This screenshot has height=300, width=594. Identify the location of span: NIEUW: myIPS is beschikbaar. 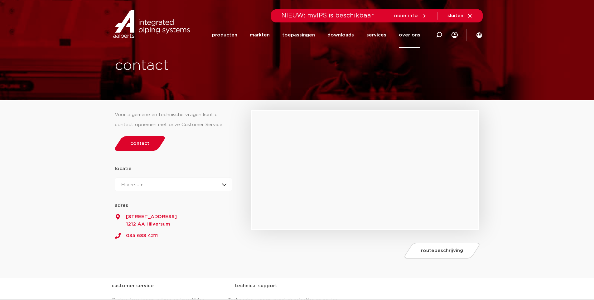
(327, 16).